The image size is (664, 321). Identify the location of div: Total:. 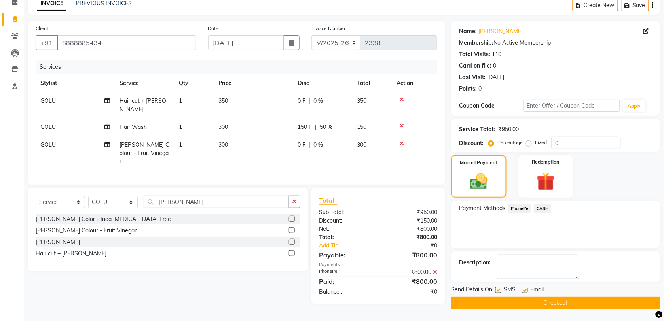
(346, 237).